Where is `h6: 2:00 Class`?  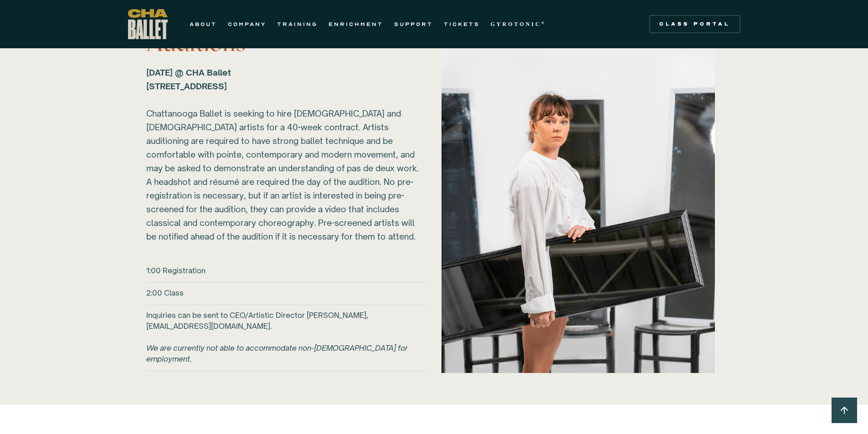 h6: 2:00 Class is located at coordinates (165, 293).